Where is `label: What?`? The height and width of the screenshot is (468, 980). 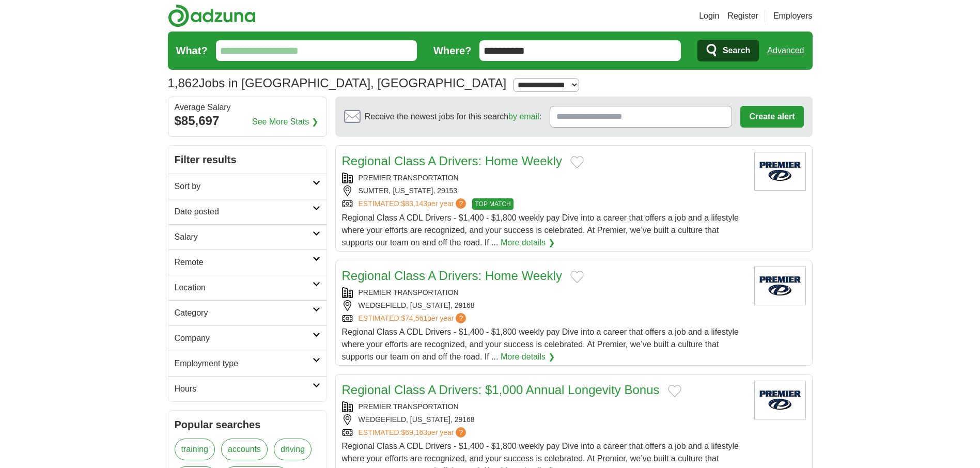 label: What? is located at coordinates (192, 51).